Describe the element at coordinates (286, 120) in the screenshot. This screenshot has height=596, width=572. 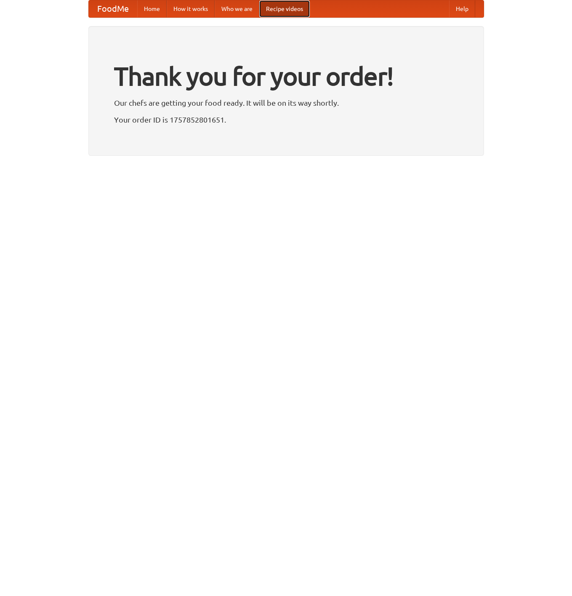
I see `p: Your order ID is 1757852801651.` at that location.